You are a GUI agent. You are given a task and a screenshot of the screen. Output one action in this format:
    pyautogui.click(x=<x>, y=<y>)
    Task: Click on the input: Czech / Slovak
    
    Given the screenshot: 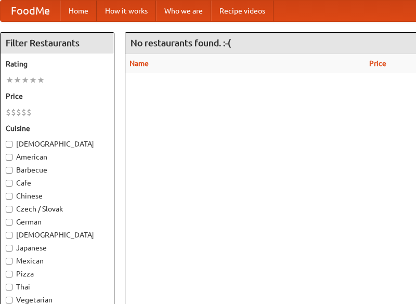 What is the action you would take?
    pyautogui.click(x=9, y=209)
    